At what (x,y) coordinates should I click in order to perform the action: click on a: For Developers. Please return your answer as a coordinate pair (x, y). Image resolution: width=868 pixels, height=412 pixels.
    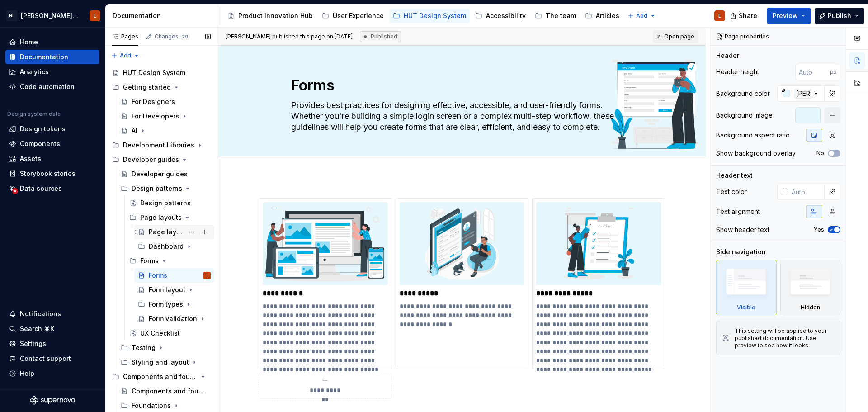
    Looking at the image, I should click on (165, 116).